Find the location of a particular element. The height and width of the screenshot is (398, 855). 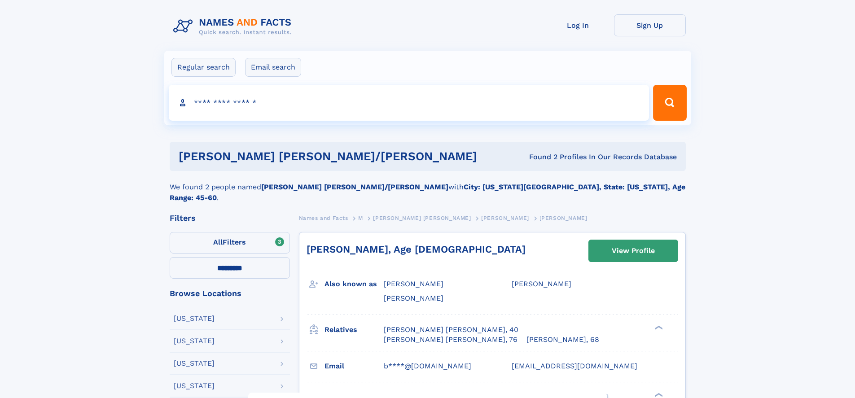

div: Browse Locations is located at coordinates (230, 294).